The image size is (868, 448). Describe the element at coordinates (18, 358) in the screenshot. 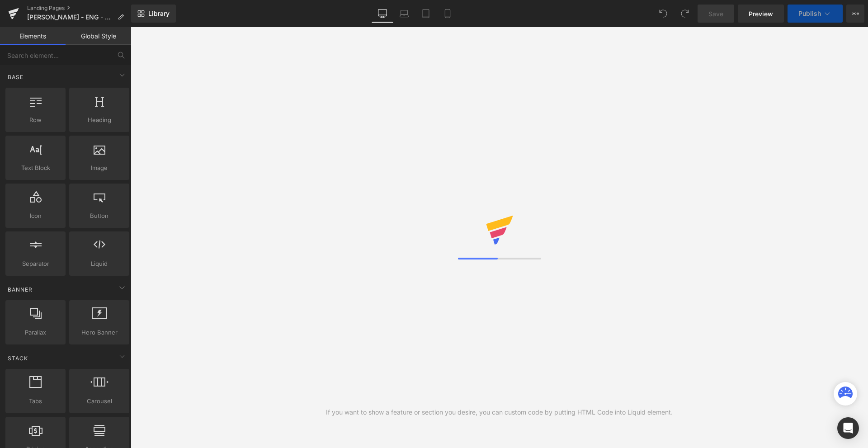

I see `span: Stack` at that location.